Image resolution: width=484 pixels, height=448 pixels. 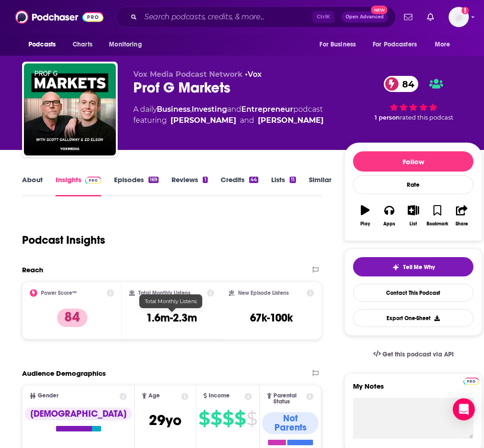 What do you see at coordinates (471, 380) in the screenshot?
I see `a: Pro website` at bounding box center [471, 380].